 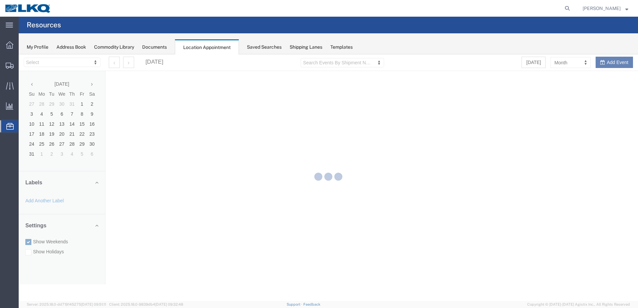 What do you see at coordinates (37, 47) in the screenshot?
I see `div: My Profile` at bounding box center [37, 47].